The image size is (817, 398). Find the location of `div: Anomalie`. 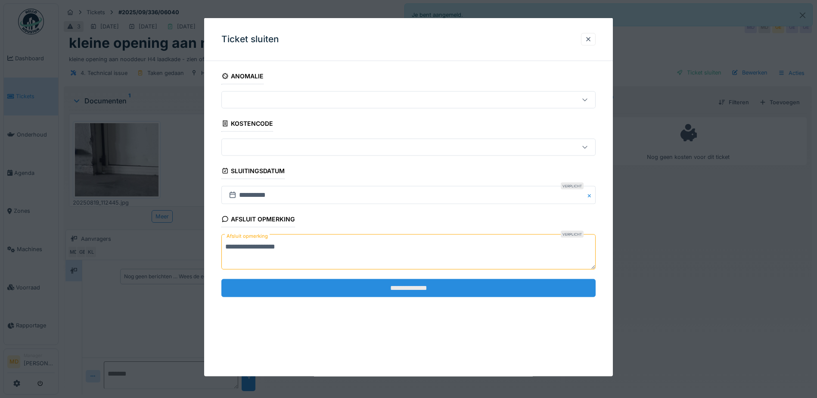

div: Anomalie is located at coordinates (243, 77).